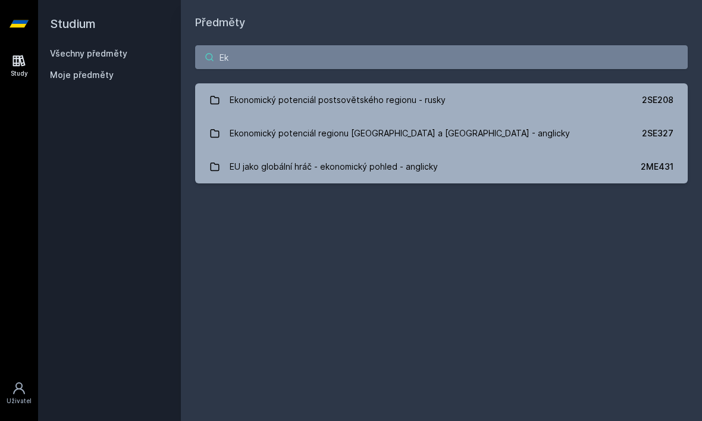 Image resolution: width=702 pixels, height=421 pixels. I want to click on div: 2ME431, so click(657, 167).